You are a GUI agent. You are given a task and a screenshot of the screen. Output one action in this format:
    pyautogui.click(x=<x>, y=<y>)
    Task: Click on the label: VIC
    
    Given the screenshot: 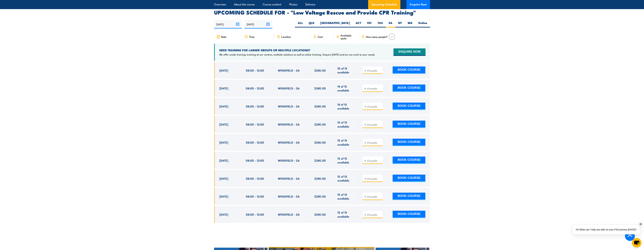 What is the action you would take?
    pyautogui.click(x=370, y=24)
    